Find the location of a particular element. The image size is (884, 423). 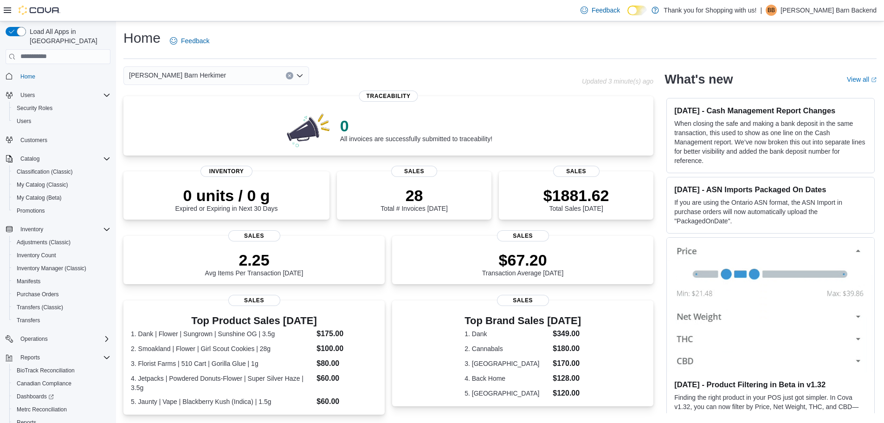

dd: $100.00 is located at coordinates (347, 349).